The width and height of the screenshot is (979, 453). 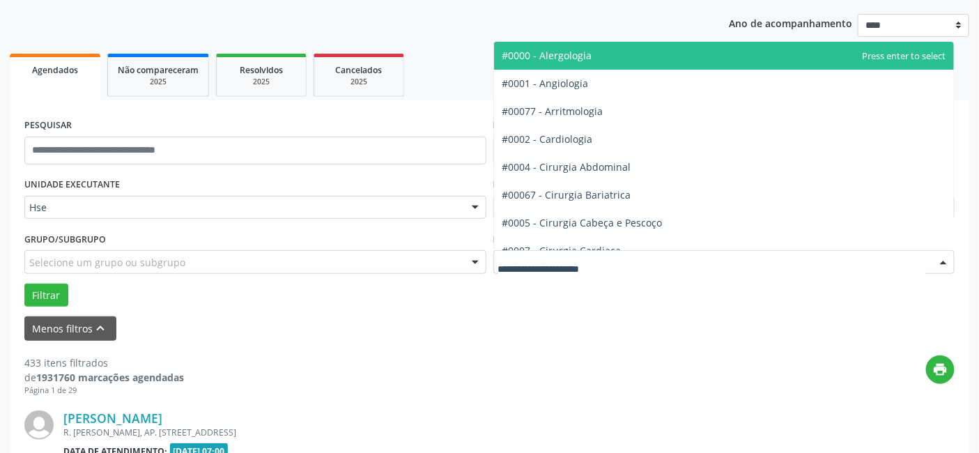 I want to click on span: #0001 - Angiologia, so click(x=546, y=83).